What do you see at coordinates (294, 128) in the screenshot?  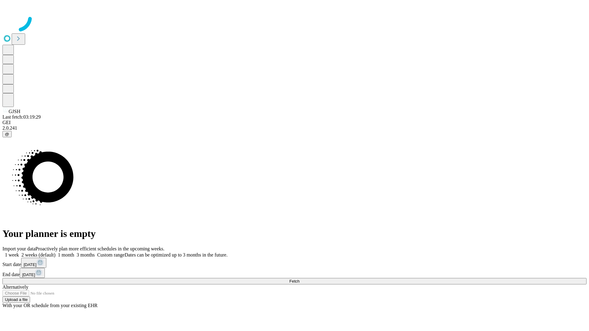 I see `div: 2.0.241` at bounding box center [294, 128].